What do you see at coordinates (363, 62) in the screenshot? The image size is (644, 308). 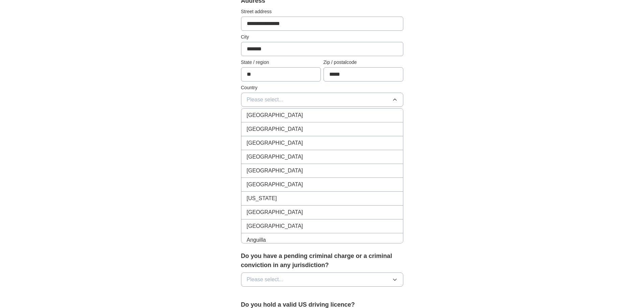 I see `label: Zip / postalcode` at bounding box center [363, 62].